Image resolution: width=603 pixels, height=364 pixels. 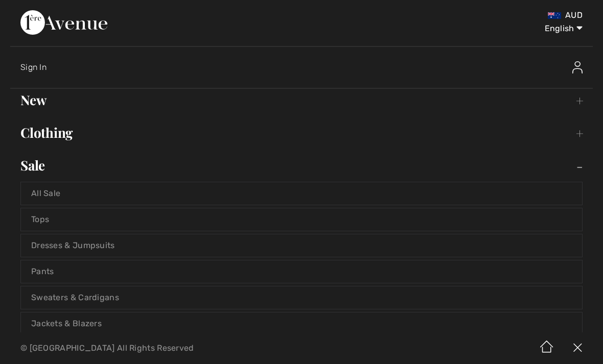 What do you see at coordinates (302, 165) in the screenshot?
I see `a: Sale` at bounding box center [302, 165].